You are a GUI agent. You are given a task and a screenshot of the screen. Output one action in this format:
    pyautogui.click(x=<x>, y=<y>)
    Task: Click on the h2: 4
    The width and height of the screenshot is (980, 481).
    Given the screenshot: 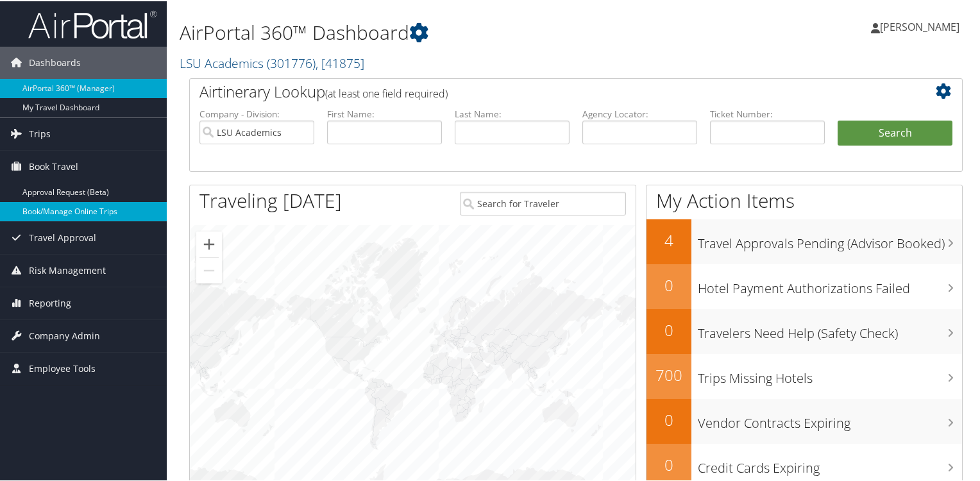 What is the action you would take?
    pyautogui.click(x=669, y=239)
    